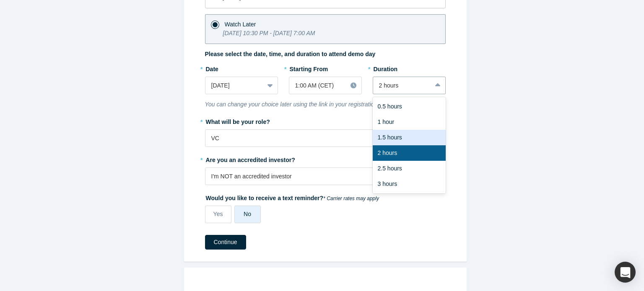  What do you see at coordinates (325, 197) in the screenshot?
I see `label: Would you like to receive a text reminder?` at bounding box center [325, 197].